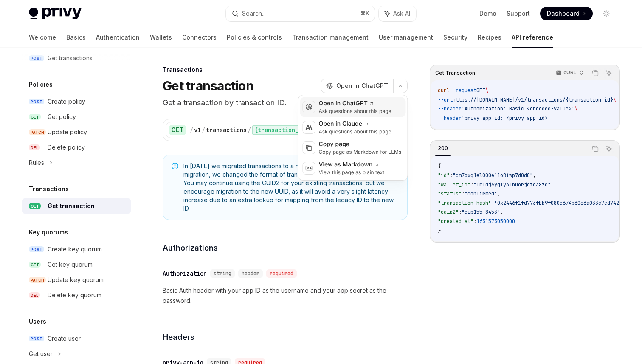 This screenshot has width=642, height=364. I want to click on a: PATCHUpdate key quorum, so click(77, 280).